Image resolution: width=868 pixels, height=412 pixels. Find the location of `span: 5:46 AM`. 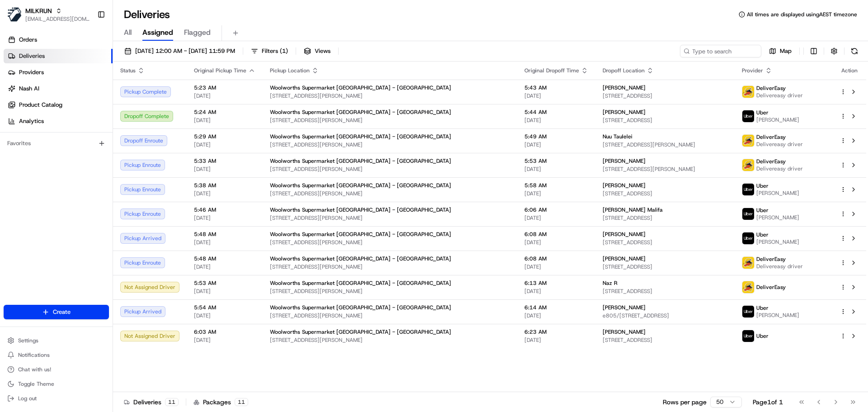

span: 5:46 AM is located at coordinates (225, 210).